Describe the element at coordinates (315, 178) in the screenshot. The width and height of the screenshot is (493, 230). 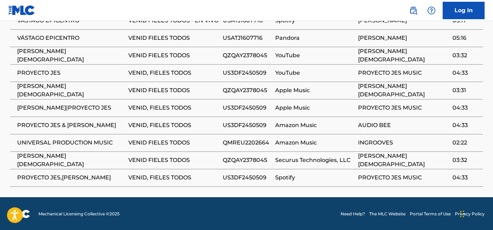
I see `span: Spotify` at that location.